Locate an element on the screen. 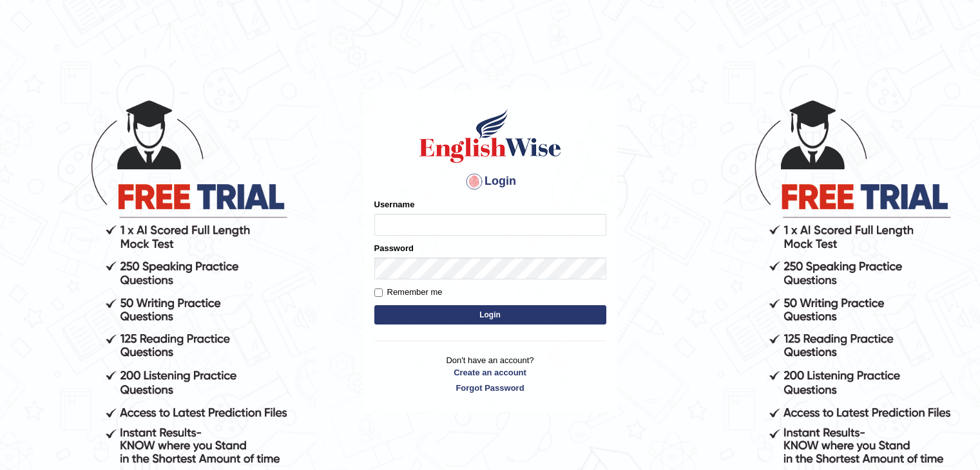 The height and width of the screenshot is (470, 980). label: Username is located at coordinates (394, 204).